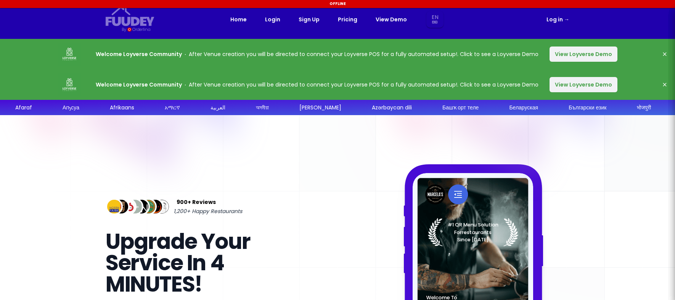 The height and width of the screenshot is (300, 675). Describe the element at coordinates (196, 202) in the screenshot. I see `span: 900+ Reviews` at that location.